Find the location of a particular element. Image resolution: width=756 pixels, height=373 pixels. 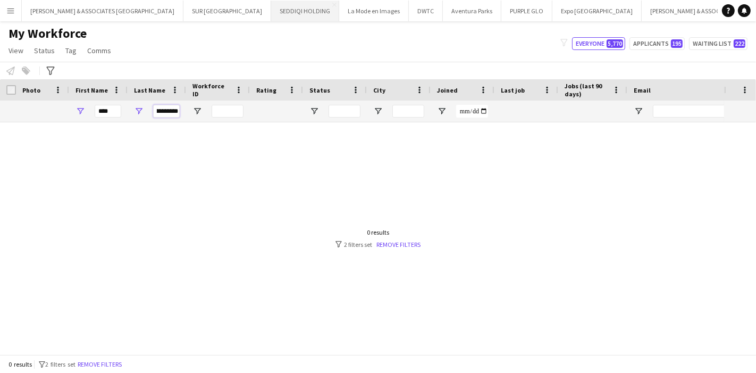

button: La Mode en Images is located at coordinates (374, 11).